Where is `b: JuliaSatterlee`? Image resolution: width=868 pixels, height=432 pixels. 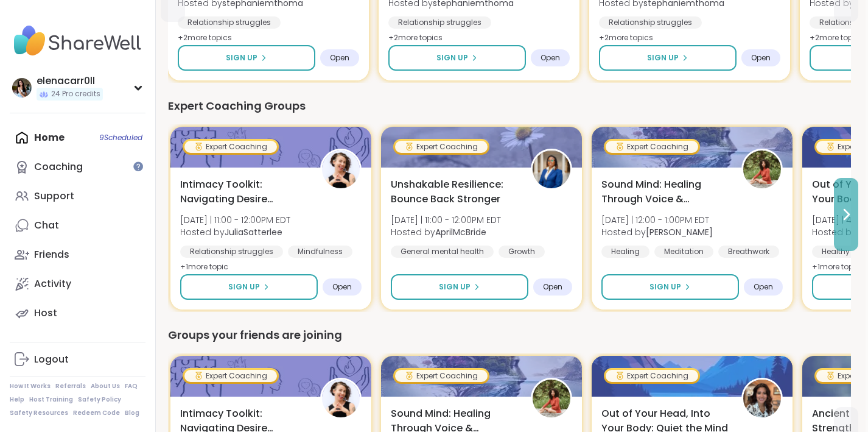
b: JuliaSatterlee is located at coordinates (253, 232).